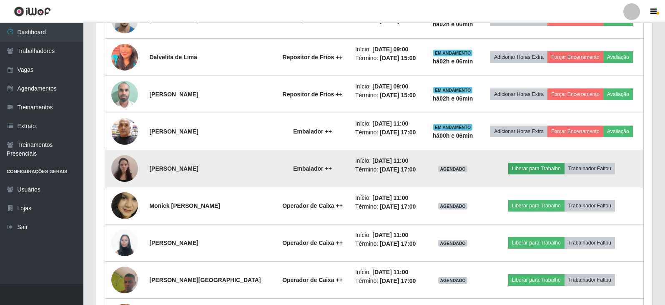 The height and width of the screenshot is (305, 665). I want to click on img: 1736890785171.jpeg, so click(125, 131).